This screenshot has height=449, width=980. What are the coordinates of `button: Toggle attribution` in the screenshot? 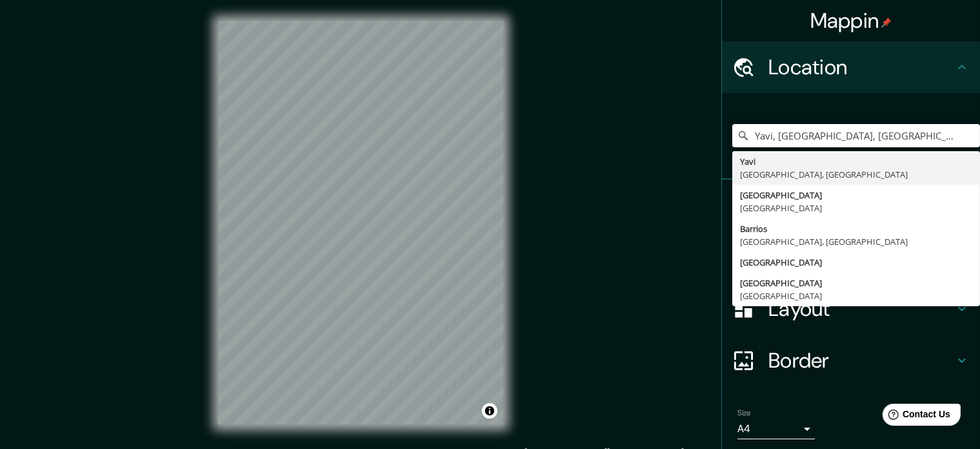 It's located at (490, 411).